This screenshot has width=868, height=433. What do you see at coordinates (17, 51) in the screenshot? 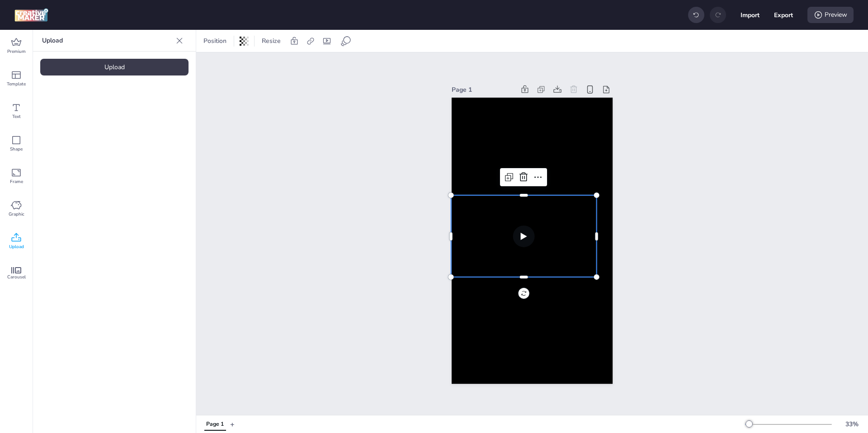
I see `span: Premium` at bounding box center [17, 51].